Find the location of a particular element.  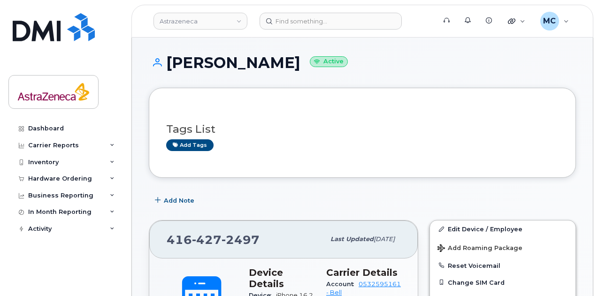

span: Last updated is located at coordinates (352, 239).